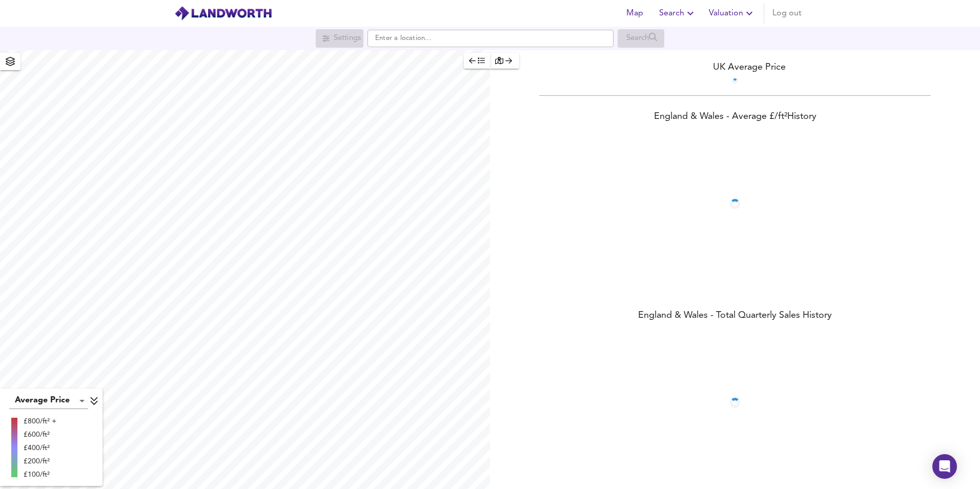 Image resolution: width=980 pixels, height=489 pixels. What do you see at coordinates (40, 435) in the screenshot?
I see `div: £600/ft²` at bounding box center [40, 435].